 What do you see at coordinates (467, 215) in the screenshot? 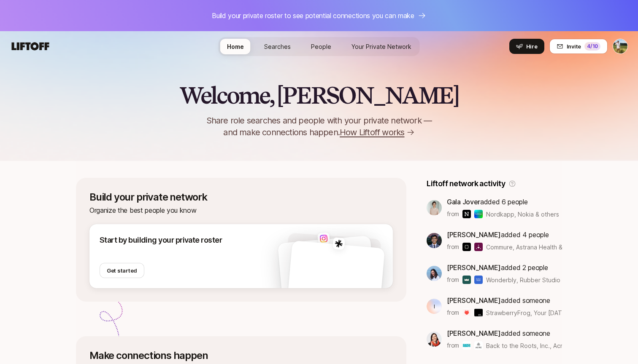
I see `img: Nordkapp` at bounding box center [467, 215].